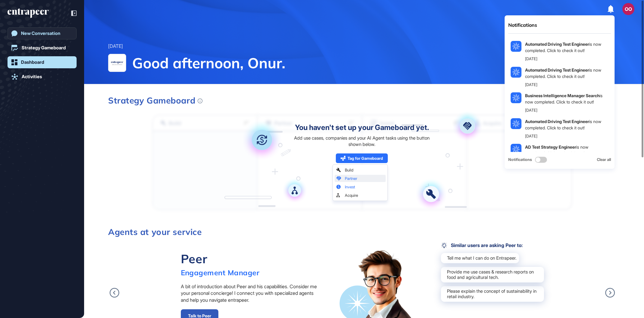  What do you see at coordinates (42, 34) in the screenshot?
I see `a: New Conversation` at bounding box center [42, 34].